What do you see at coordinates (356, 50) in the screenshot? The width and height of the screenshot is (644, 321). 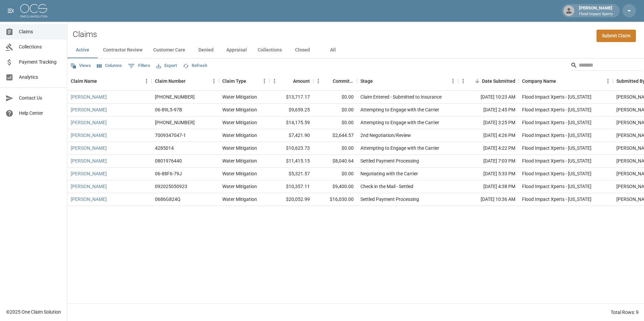 I see `div: dynamic tabs` at bounding box center [356, 50].